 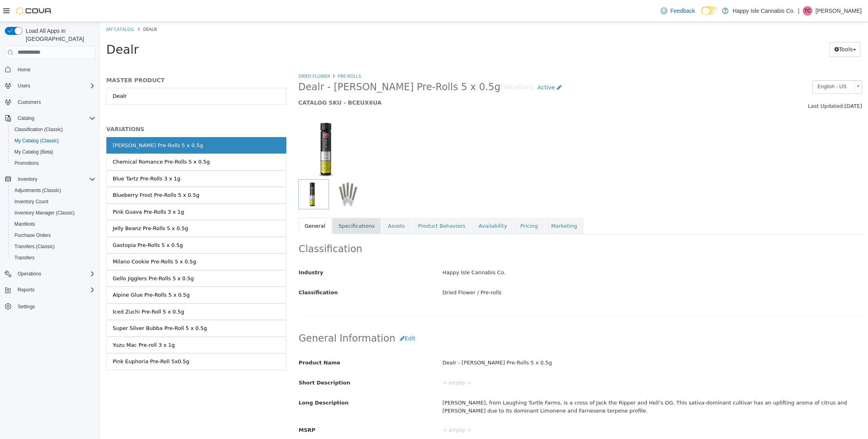 What do you see at coordinates (50, 206) in the screenshot?
I see `div: Jelly Beanz Pre-Rolls 5 x 0.5g` at bounding box center [50, 206].